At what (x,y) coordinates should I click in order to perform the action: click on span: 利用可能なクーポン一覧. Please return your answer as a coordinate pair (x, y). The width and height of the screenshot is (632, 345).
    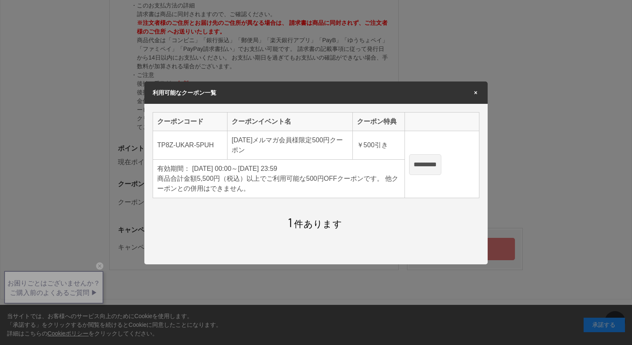
    Looking at the image, I should click on (184, 93).